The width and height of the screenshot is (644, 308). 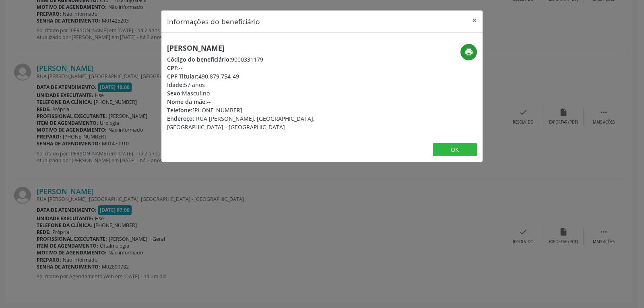 I want to click on div: 57 anos, so click(x=268, y=85).